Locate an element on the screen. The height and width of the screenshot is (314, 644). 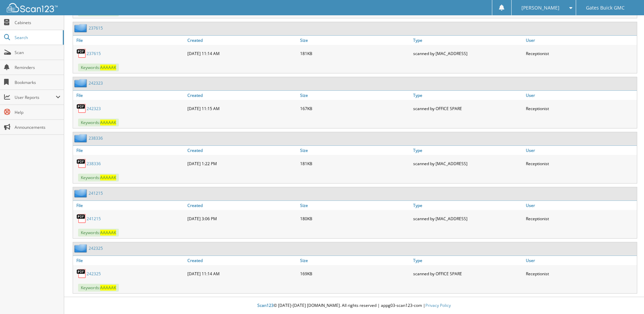
div: Chat Widget is located at coordinates (627, 298).